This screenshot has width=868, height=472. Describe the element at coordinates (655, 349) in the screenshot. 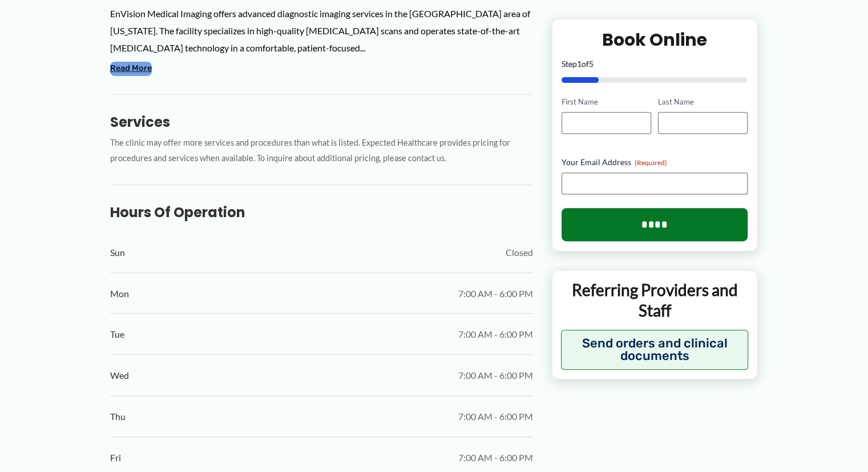

I see `button: Send orders and clinical documents` at that location.